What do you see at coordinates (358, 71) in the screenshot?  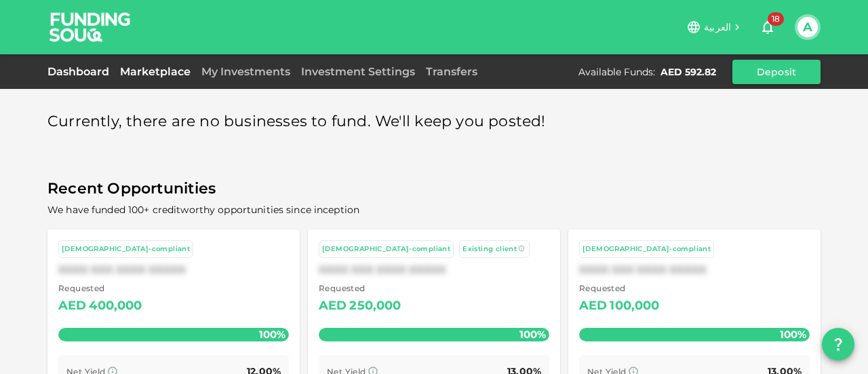 I see `a: Investment Settings` at bounding box center [358, 71].